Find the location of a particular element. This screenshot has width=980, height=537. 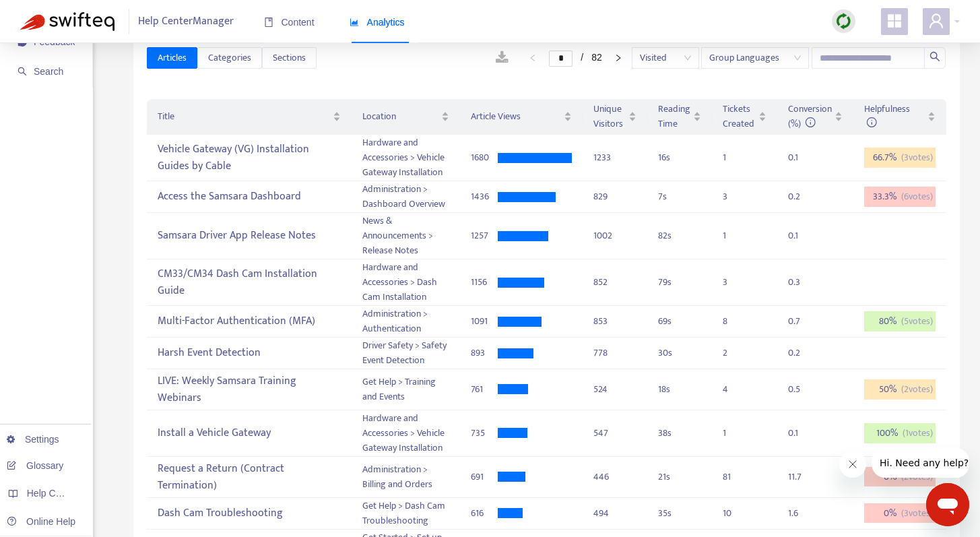

span: Group Languages is located at coordinates (755, 58).